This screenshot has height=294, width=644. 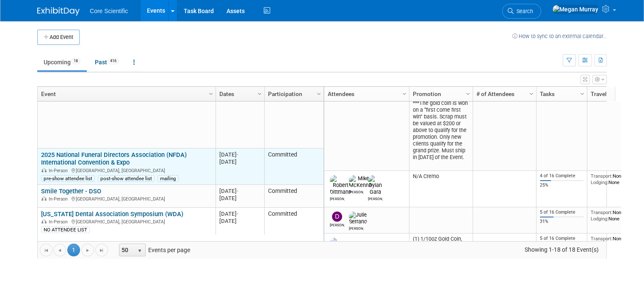 What do you see at coordinates (60, 251) in the screenshot?
I see `span: Go to the previous page` at bounding box center [60, 251].